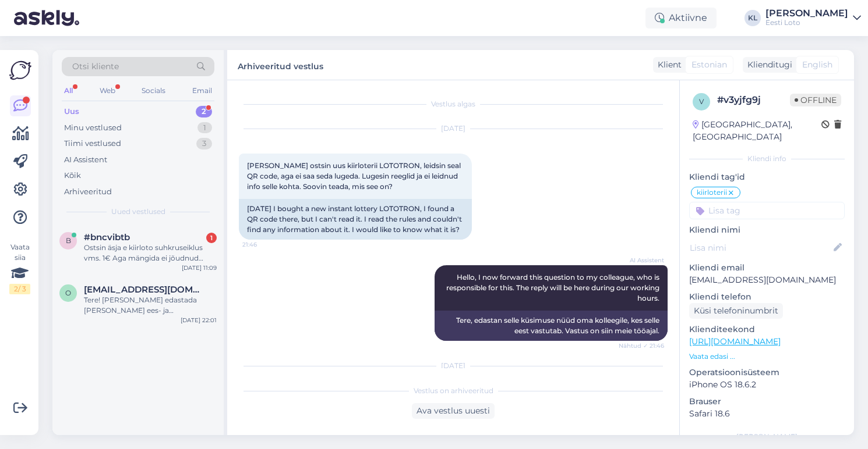  What do you see at coordinates (767, 329) in the screenshot?
I see `p: Klienditeekond` at bounding box center [767, 329].